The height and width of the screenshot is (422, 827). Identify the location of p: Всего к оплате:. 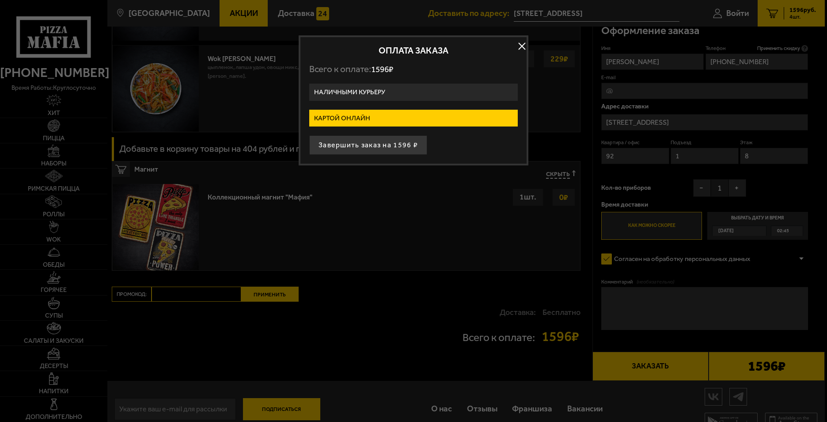
(414, 69).